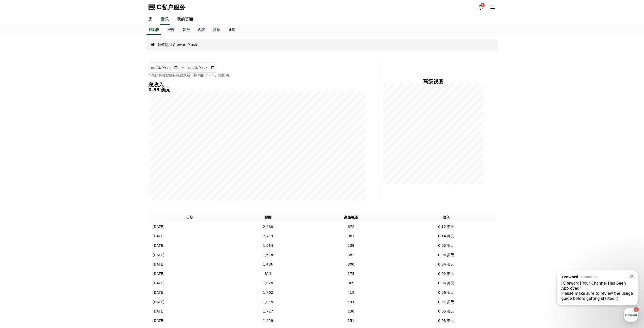  I want to click on h5: 0.83 美元, so click(257, 90).